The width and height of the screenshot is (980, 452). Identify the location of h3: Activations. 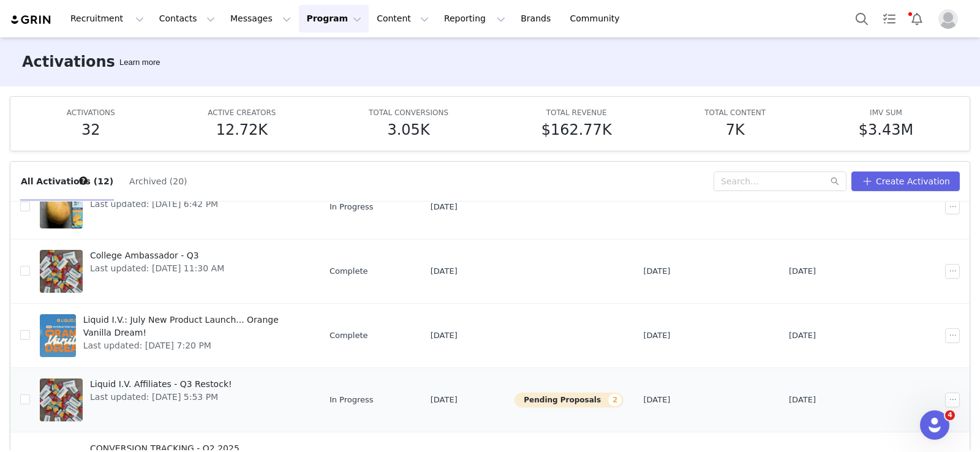
(69, 62).